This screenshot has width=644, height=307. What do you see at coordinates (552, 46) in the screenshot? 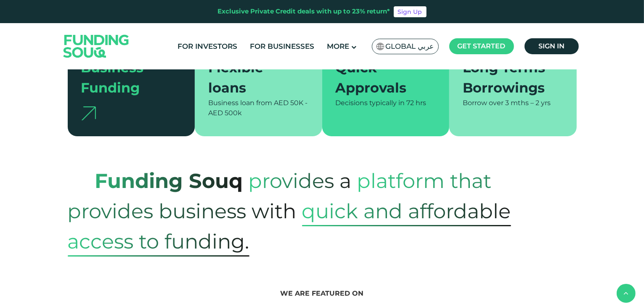
I see `span: Sign in` at bounding box center [552, 46].